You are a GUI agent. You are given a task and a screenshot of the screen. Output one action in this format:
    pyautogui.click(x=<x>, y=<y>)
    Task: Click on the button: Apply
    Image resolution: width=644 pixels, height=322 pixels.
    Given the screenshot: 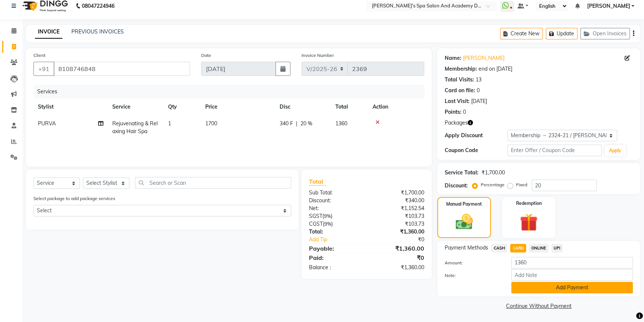 What is the action you would take?
    pyautogui.click(x=615, y=150)
    